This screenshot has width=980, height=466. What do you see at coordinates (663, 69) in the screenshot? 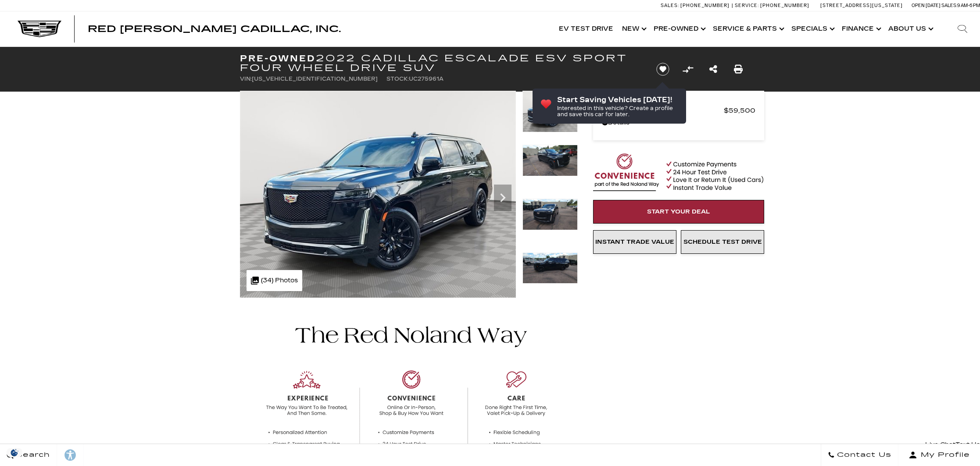
I see `button: Save vehicle` at bounding box center [663, 69].